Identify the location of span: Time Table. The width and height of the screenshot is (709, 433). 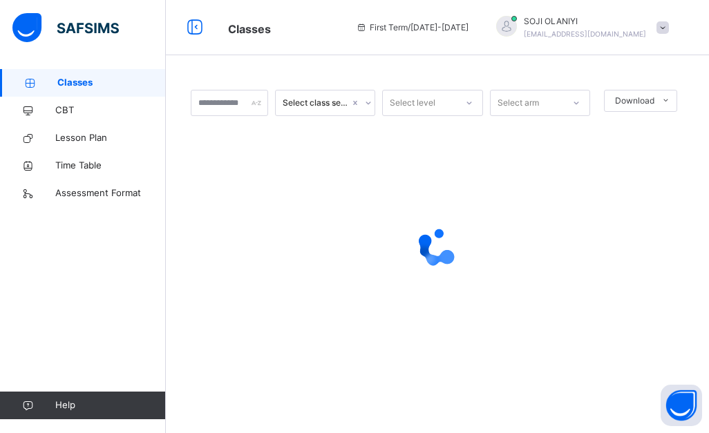
(111, 166).